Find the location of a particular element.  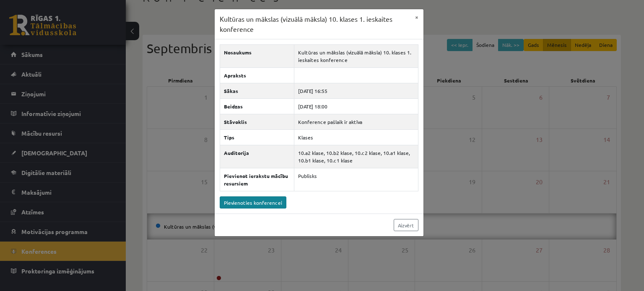

th: Stāvoklis is located at coordinates (256, 122).